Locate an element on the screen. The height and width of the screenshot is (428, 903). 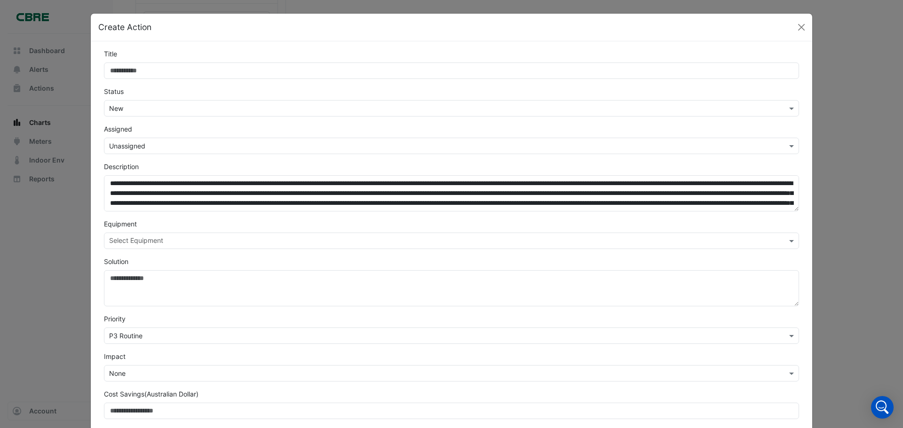
button: Close is located at coordinates (801, 27).